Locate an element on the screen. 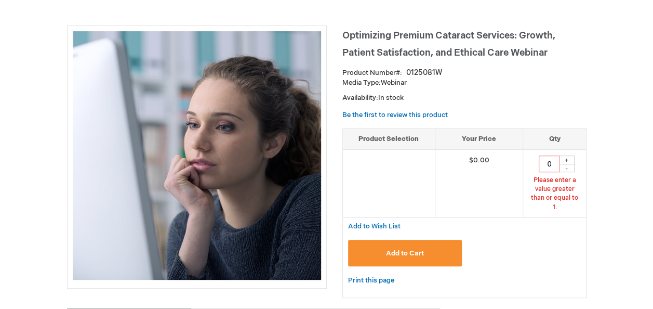 This screenshot has height=309, width=653. span: Add to Wish List is located at coordinates (374, 226).